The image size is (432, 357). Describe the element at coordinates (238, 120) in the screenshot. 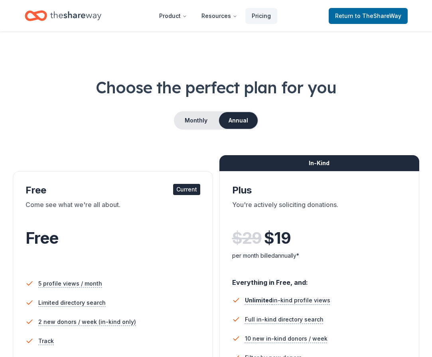

I see `button: Annual` at that location.